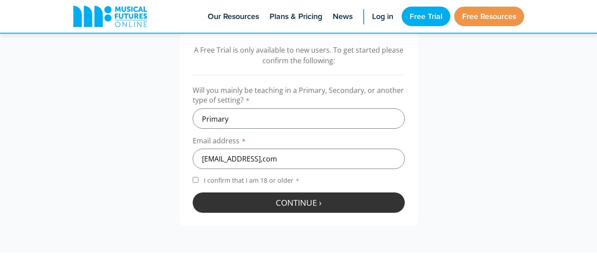 The image size is (597, 265). What do you see at coordinates (489, 16) in the screenshot?
I see `a: Free Resources` at bounding box center [489, 16].